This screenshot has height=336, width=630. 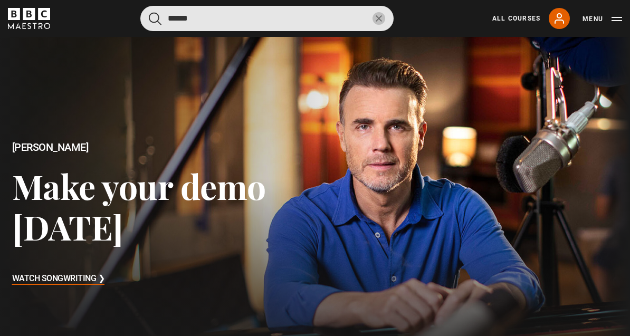 What do you see at coordinates (516, 18) in the screenshot?
I see `a: All Courses` at bounding box center [516, 18].